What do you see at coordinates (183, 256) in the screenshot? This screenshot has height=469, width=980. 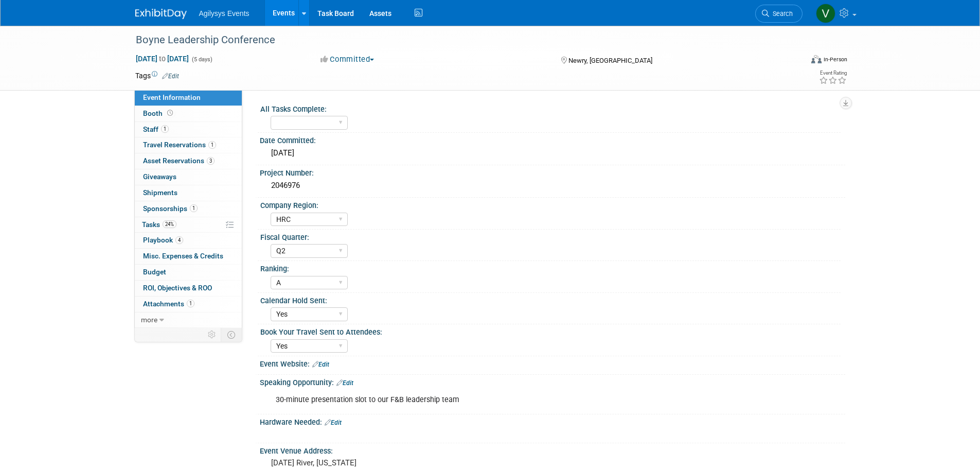 I see `span: Misc. Expenses & Credits` at bounding box center [183, 256].